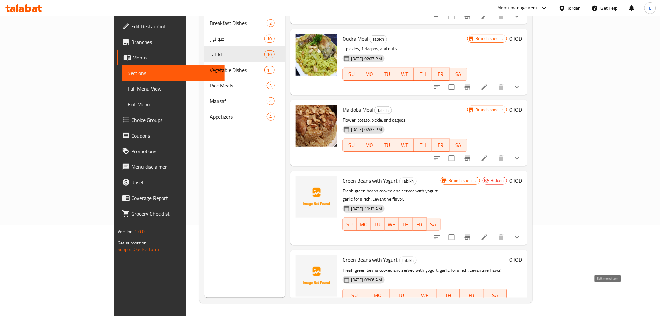  Describe the element at coordinates (171, 198) in the screenshot. I see `a: Coverage Report` at that location.